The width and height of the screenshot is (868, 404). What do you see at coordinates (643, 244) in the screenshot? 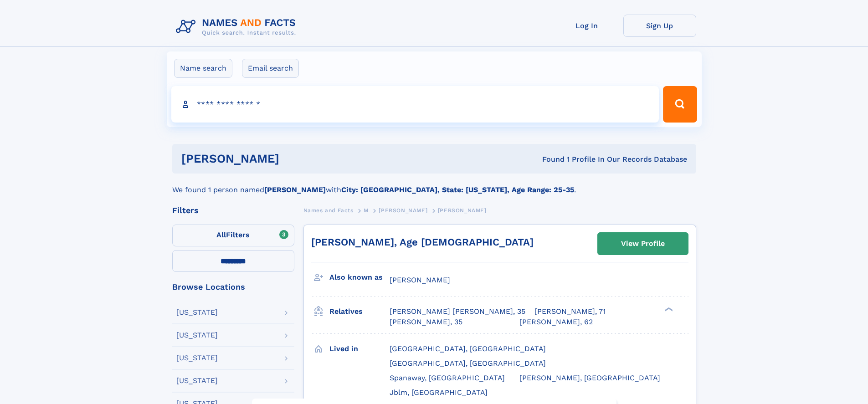
I see `div: View Profile` at bounding box center [643, 244].